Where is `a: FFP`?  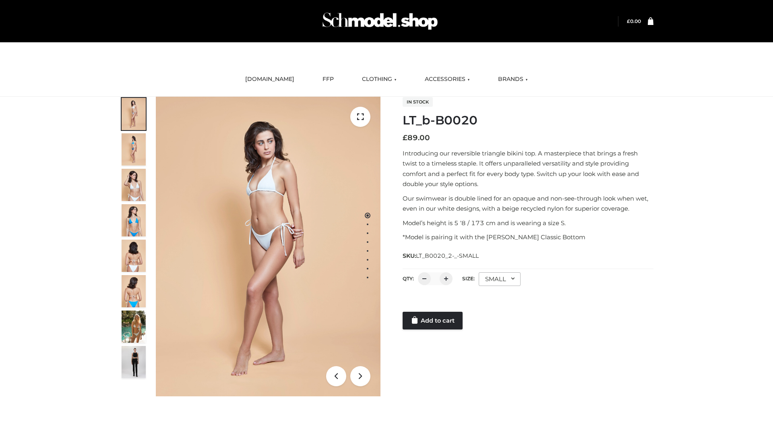 a: FFP is located at coordinates (328, 79).